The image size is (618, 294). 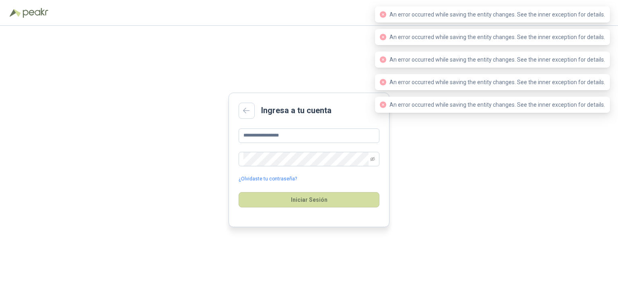 I want to click on button: Iniciar Sesión, so click(x=309, y=200).